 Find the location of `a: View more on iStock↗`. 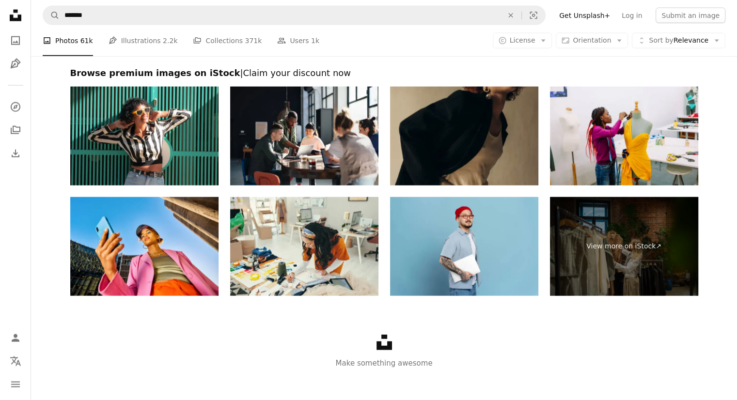

a: View more on iStock↗ is located at coordinates (624, 247).